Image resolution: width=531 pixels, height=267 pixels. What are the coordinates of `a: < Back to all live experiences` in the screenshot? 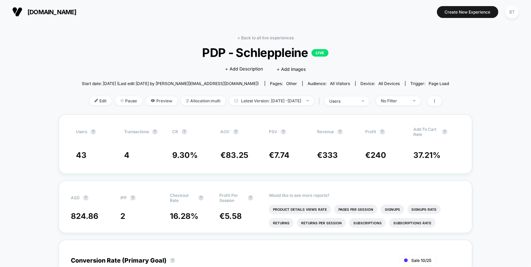 It's located at (265, 38).